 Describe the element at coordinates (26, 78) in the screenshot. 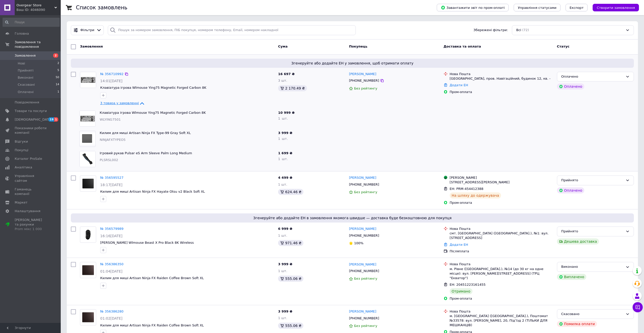

I see `span: Виконані` at that location.